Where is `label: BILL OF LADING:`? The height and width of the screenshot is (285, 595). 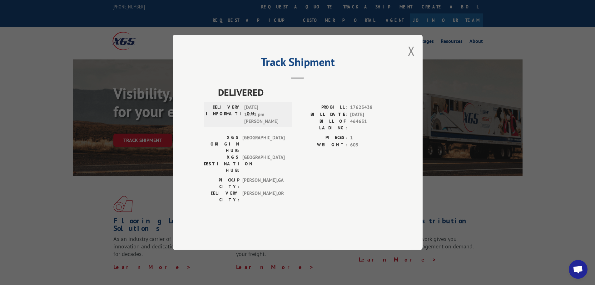
label: BILL OF LADING: is located at coordinates (322, 125).